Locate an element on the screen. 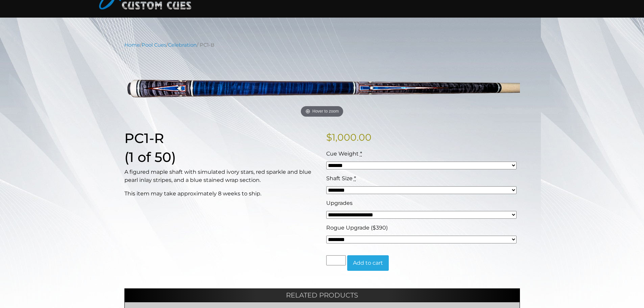  a: Hover to zoom is located at coordinates (322, 87).